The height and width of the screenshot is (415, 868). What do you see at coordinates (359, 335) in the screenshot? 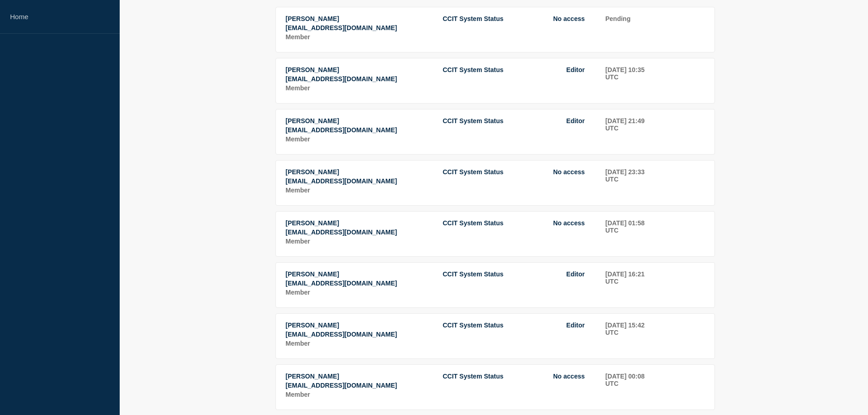
I see `p: Email: mnewto5@clemson.edu` at bounding box center [359, 335].